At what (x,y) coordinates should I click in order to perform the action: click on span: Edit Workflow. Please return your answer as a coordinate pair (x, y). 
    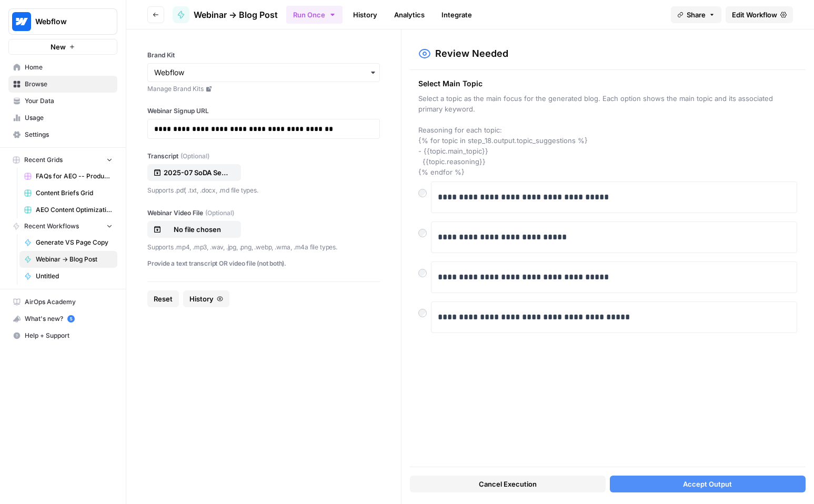
    Looking at the image, I should click on (755, 15).